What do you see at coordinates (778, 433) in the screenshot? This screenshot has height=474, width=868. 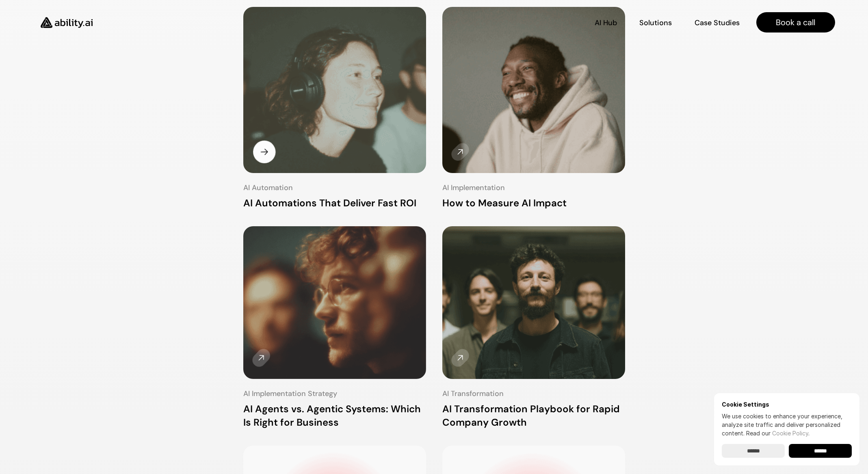 I see `span: Read our .` at bounding box center [778, 433].